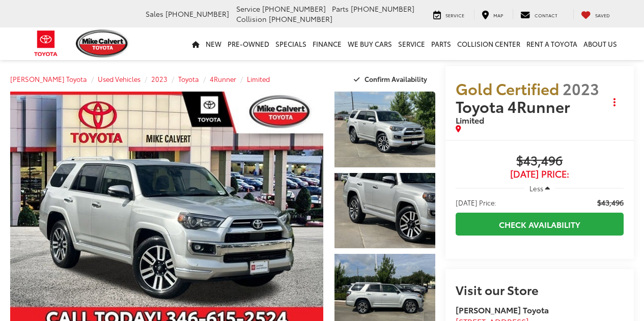 The image size is (644, 321). I want to click on h2: Visit our Store, so click(539, 289).